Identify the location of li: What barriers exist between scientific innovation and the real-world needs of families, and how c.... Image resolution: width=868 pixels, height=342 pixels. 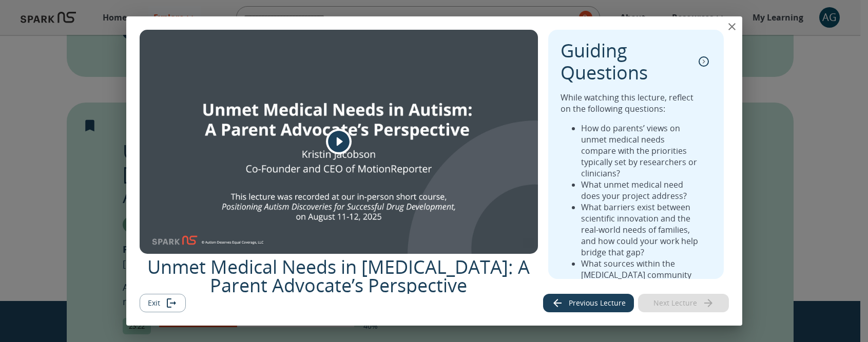
(641, 230).